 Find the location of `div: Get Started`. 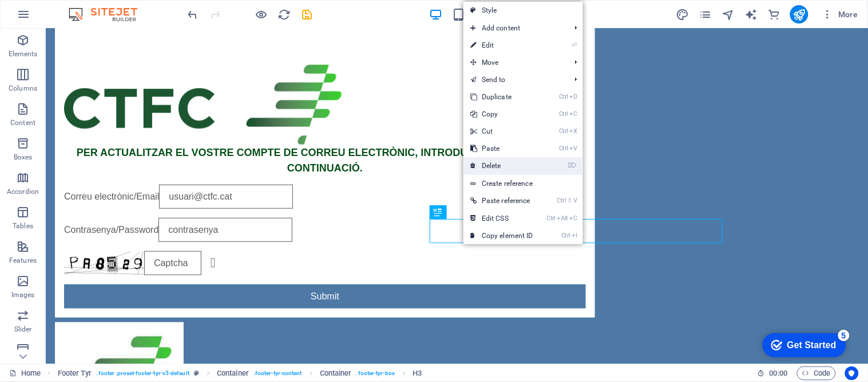

div: Get Started is located at coordinates (59, 18).